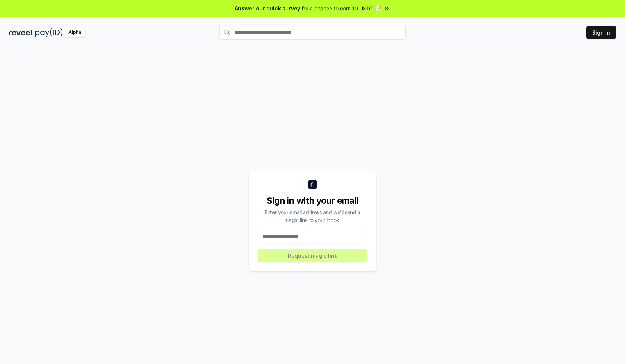 The image size is (625, 364). What do you see at coordinates (312, 216) in the screenshot?
I see `div: Enter your email address and we’ll send a magic link to your inbox.` at bounding box center [312, 216].